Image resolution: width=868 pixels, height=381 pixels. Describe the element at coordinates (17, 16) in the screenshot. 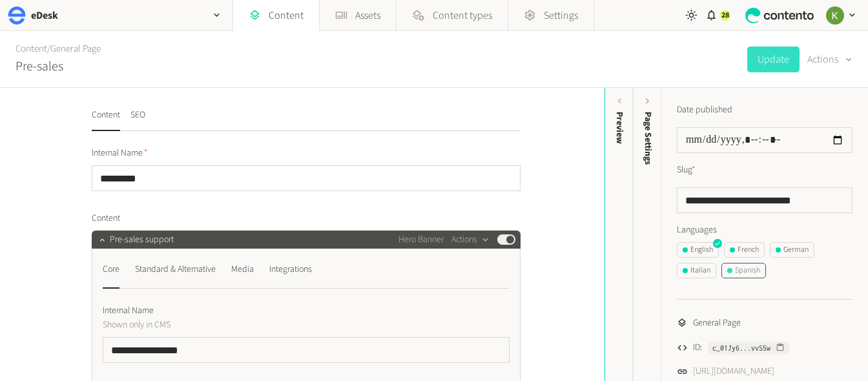

I see `img: eDesk` at that location.